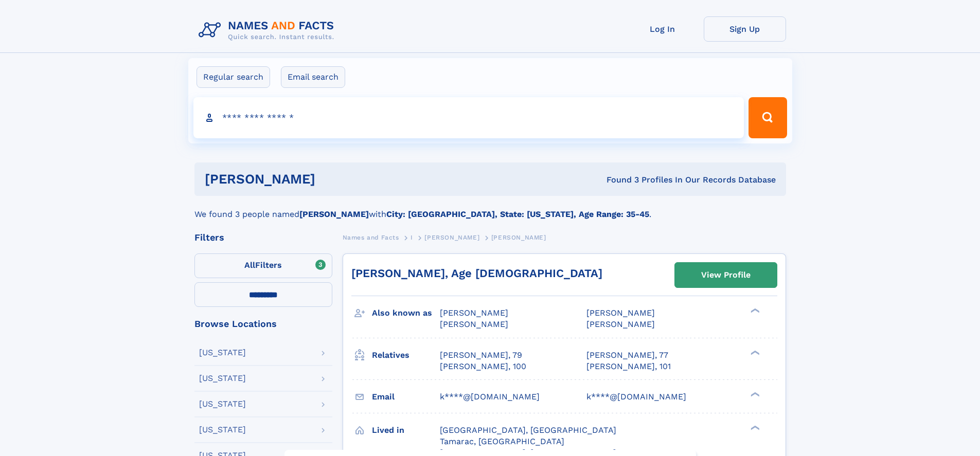 The height and width of the screenshot is (456, 980). I want to click on label: Filters, so click(264, 265).